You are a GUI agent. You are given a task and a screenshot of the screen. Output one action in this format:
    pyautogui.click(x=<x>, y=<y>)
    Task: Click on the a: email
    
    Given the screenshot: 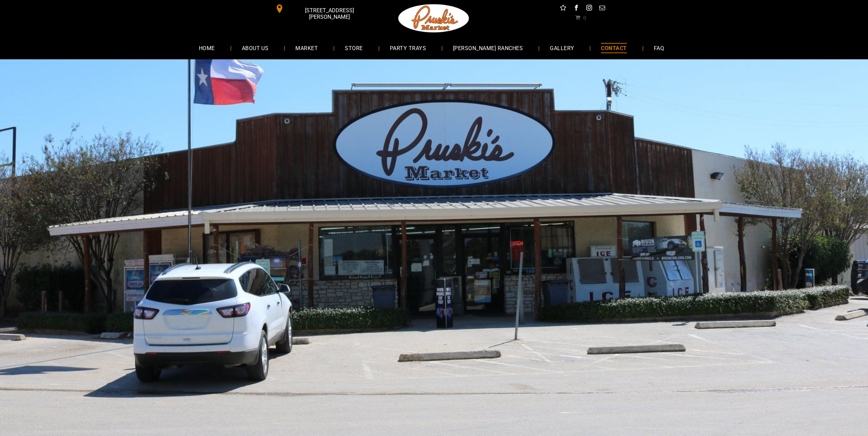 What is the action you would take?
    pyautogui.click(x=602, y=8)
    